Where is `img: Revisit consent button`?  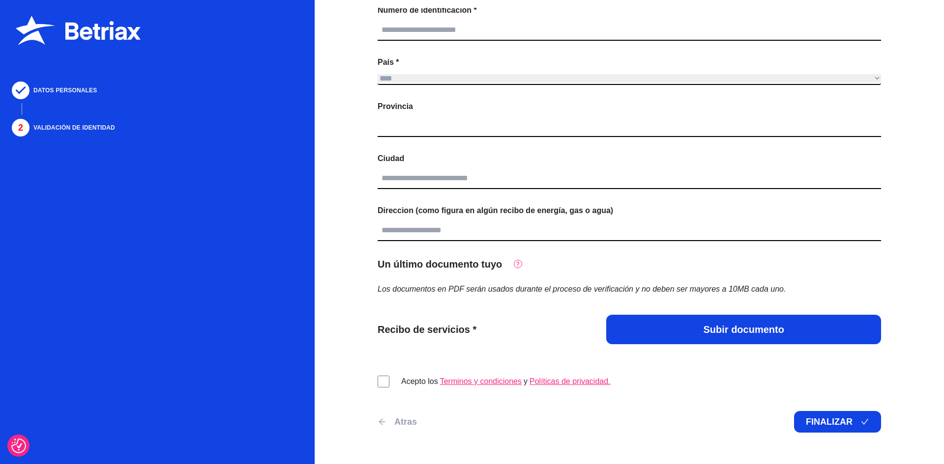 img: Revisit consent button is located at coordinates (19, 446).